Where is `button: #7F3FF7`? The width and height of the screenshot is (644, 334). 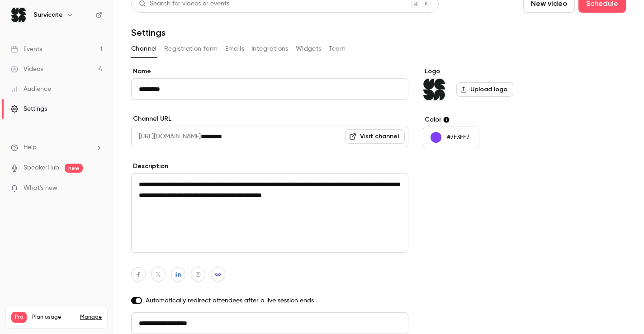 button: #7F3FF7 is located at coordinates (451, 137).